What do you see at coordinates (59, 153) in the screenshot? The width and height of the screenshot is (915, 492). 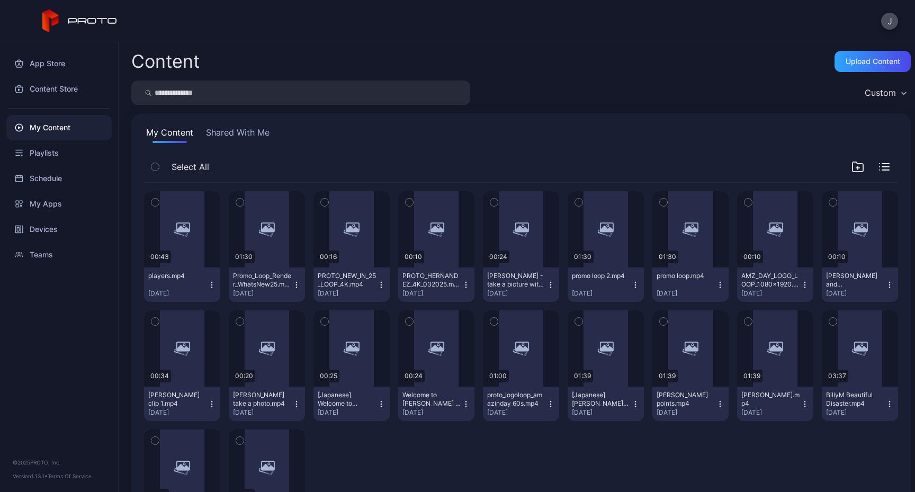 I see `a: Playlists` at bounding box center [59, 153].